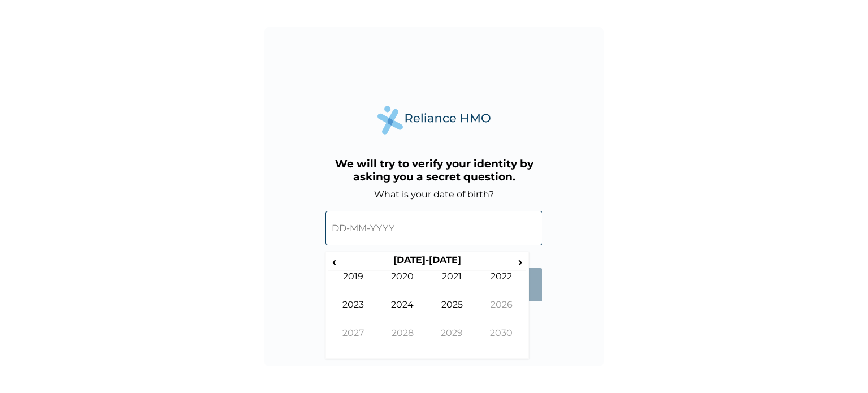  What do you see at coordinates (434, 170) in the screenshot?
I see `h3: We will try to verify your identity by asking you a secret question.` at bounding box center [434, 170].